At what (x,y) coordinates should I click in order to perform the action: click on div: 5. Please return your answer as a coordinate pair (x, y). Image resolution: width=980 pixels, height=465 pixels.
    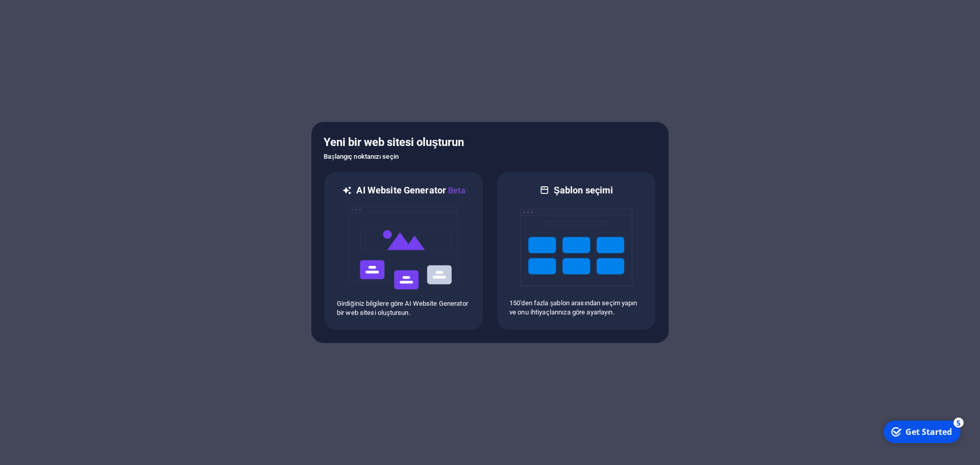
    Looking at the image, I should click on (78, 6).